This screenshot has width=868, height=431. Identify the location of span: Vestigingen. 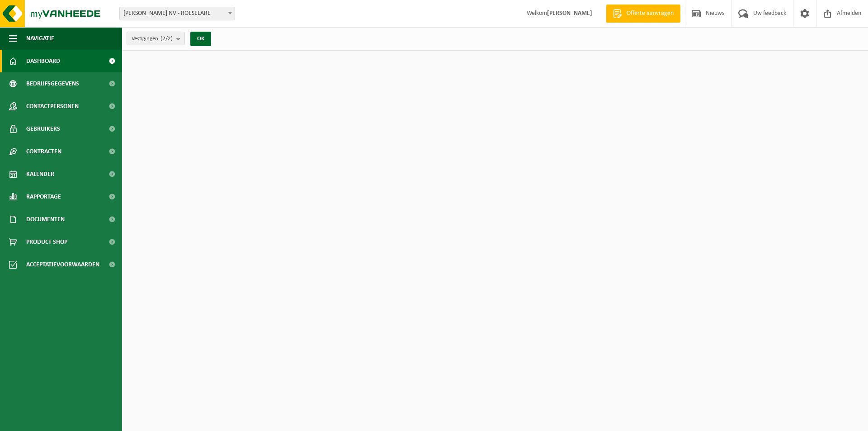
(152, 39).